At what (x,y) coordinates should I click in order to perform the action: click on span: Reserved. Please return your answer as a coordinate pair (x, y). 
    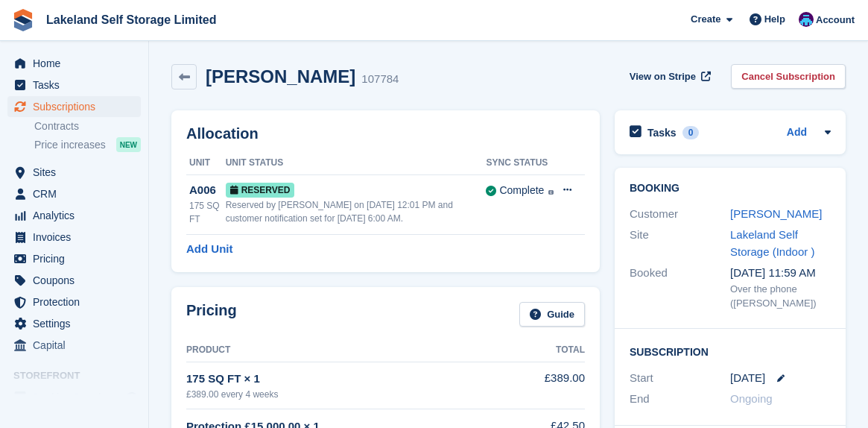
    Looking at the image, I should click on (260, 190).